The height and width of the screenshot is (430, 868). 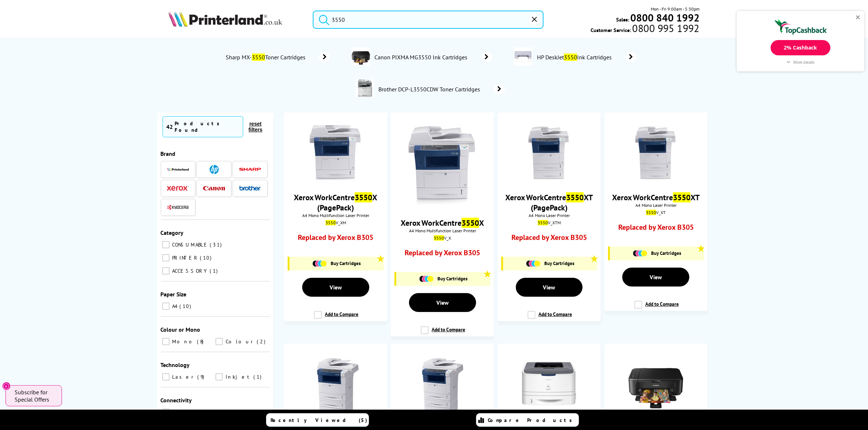 What do you see at coordinates (219, 377) in the screenshot?
I see `input: Inkjet 1` at bounding box center [219, 377].